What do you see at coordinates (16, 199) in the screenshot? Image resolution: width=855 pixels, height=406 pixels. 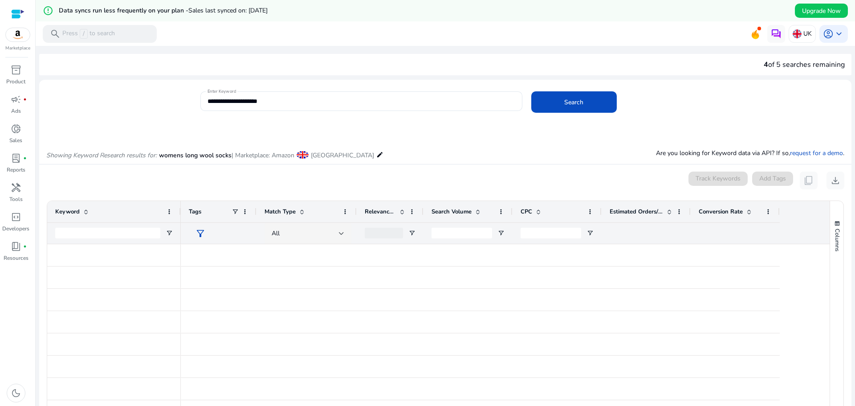 I see `p: Tools` at bounding box center [16, 199].